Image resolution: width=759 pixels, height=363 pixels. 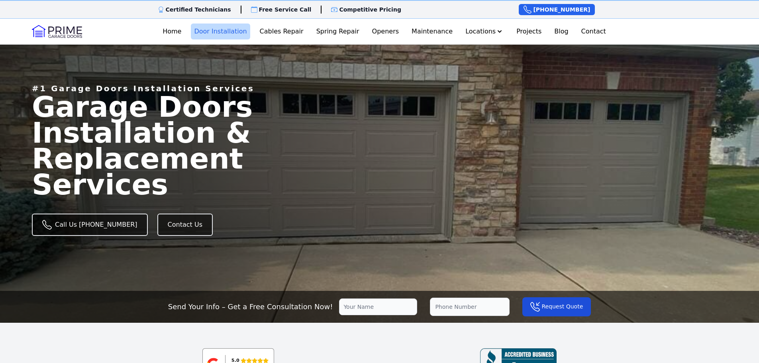 I want to click on a: Door Installation, so click(x=220, y=31).